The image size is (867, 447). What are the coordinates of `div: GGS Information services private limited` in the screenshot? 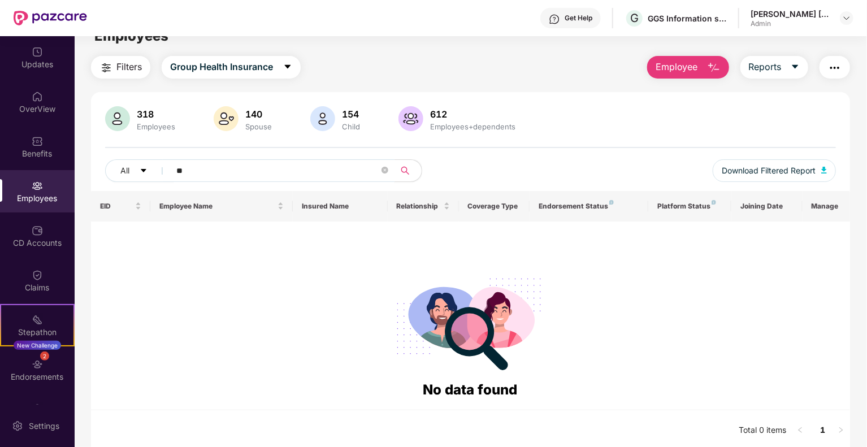 It's located at (687, 18).